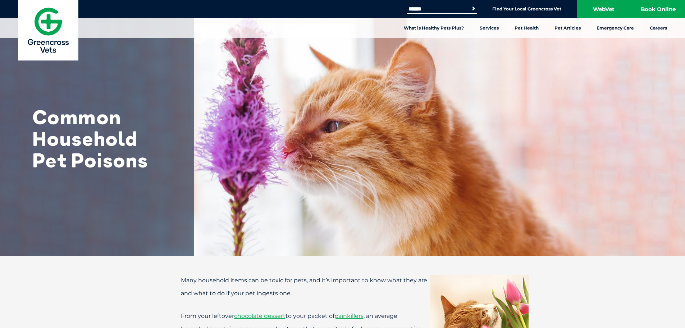 Image resolution: width=685 pixels, height=328 pixels. Describe the element at coordinates (260, 315) in the screenshot. I see `span: chocolate dessert` at that location.